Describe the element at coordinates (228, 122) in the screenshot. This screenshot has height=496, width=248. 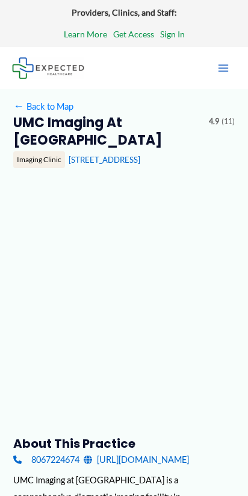
I see `span: (11)` at that location.